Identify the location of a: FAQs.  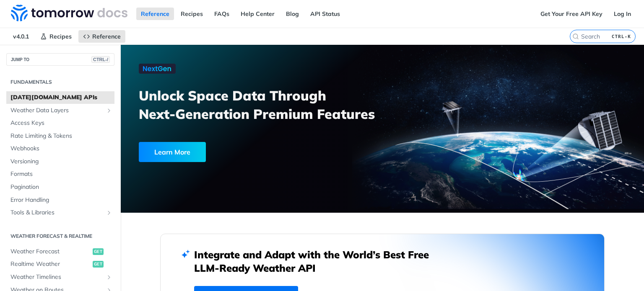
(222, 14).